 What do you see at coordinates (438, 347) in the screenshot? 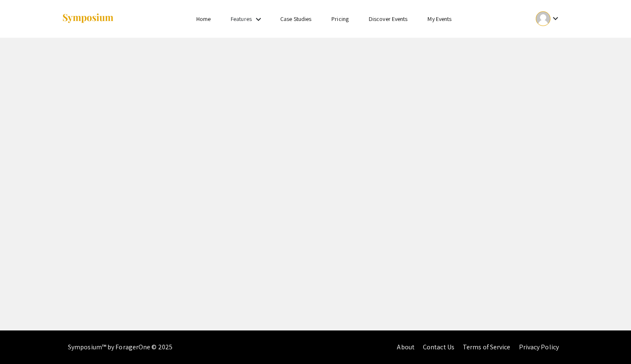
I see `a: Contact Us` at bounding box center [438, 347].